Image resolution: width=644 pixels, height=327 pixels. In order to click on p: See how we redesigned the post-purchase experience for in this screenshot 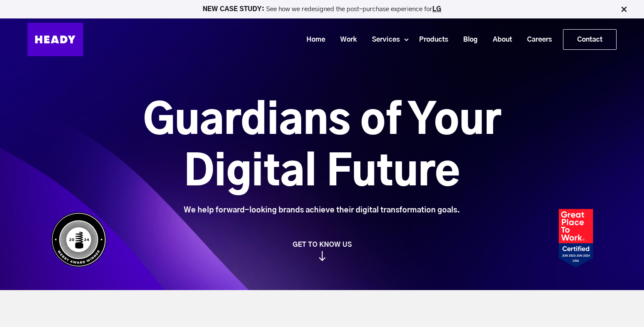, I will do `click(322, 9)`.